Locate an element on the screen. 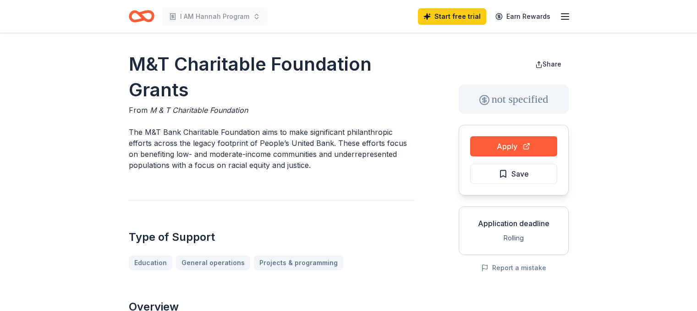 This screenshot has height=311, width=697. div: not specified is located at coordinates (514, 99).